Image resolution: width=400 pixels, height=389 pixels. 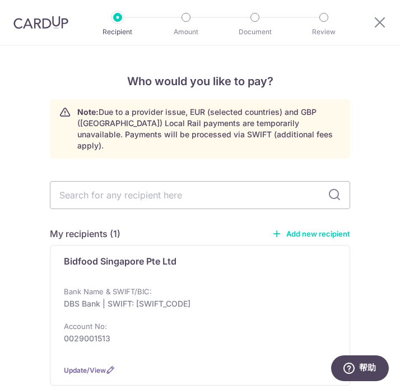 What do you see at coordinates (255, 32) in the screenshot?
I see `p: Document` at bounding box center [255, 32].